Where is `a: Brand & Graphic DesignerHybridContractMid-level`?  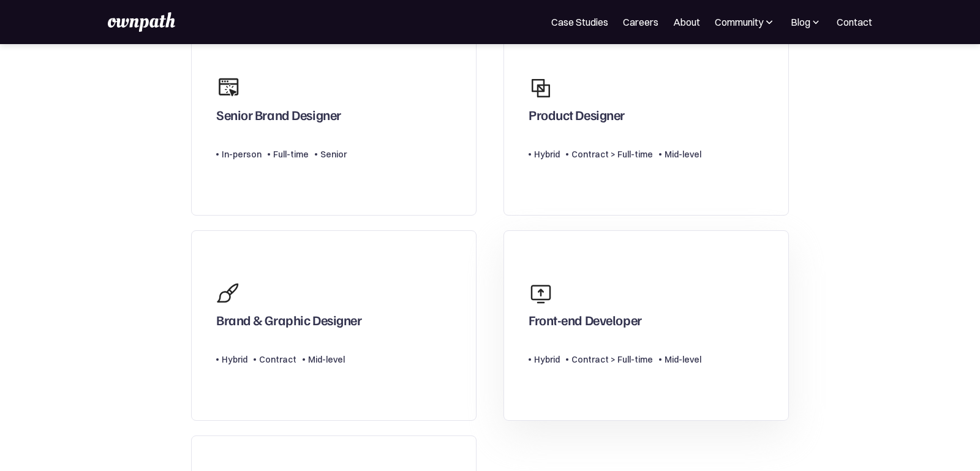 a: Brand & Graphic DesignerHybridContractMid-level is located at coordinates (333, 325).